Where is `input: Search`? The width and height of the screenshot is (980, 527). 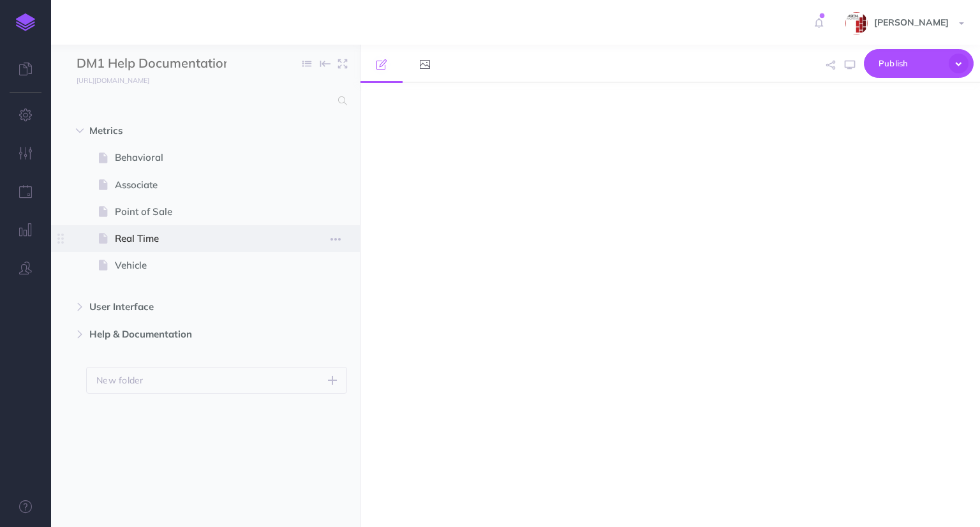
input: Search is located at coordinates (203, 101).